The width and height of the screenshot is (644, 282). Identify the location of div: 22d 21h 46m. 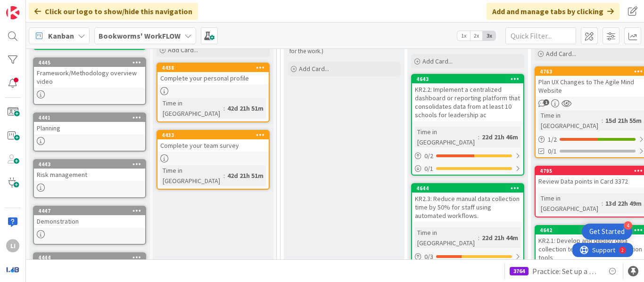
(500, 137).